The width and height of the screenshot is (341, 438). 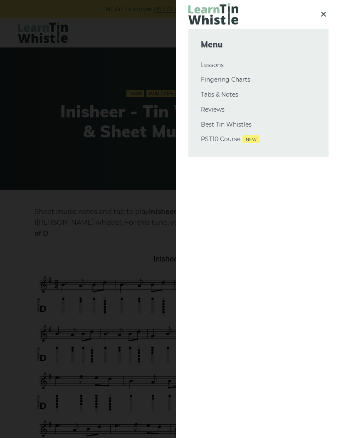 What do you see at coordinates (258, 139) in the screenshot?
I see `a: PST10 CourseNew` at bounding box center [258, 139].